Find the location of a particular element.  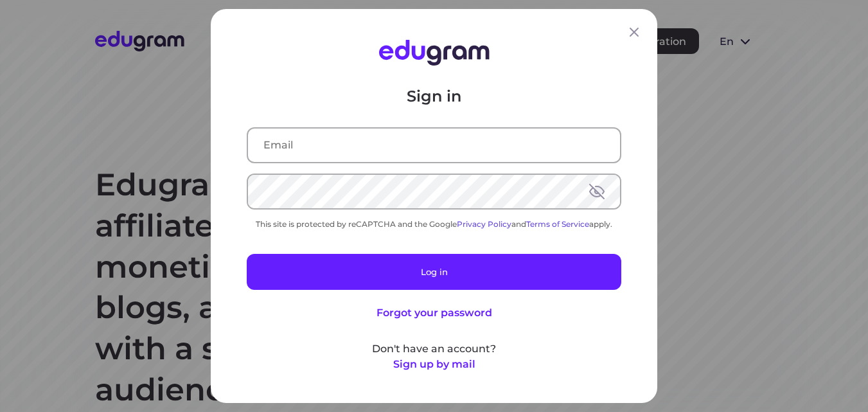

img: Edugram Logo is located at coordinates (434, 53).